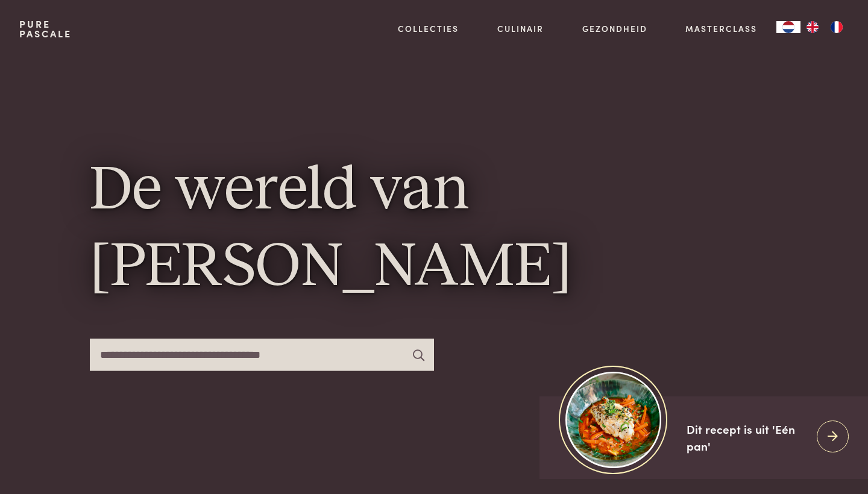  Describe the element at coordinates (613, 420) in the screenshot. I see `img: https://admin.purepascale.com/wp-content/uploads/2025/08/home_recept_link.jpg` at that location.